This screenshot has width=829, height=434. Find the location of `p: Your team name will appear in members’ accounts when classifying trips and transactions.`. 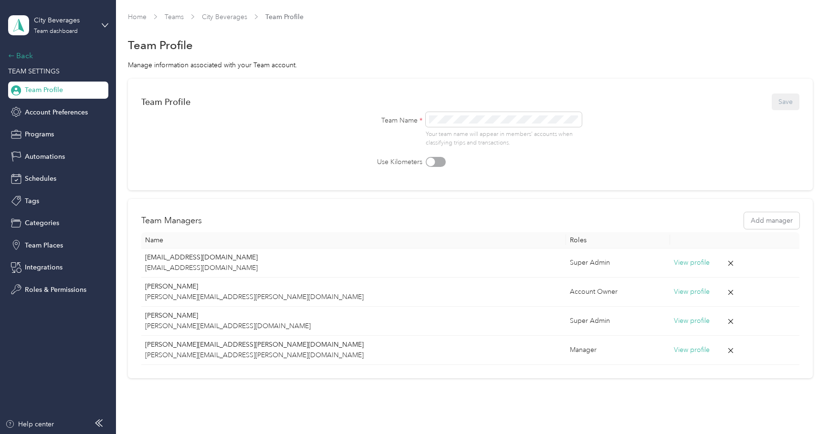

p: Your team name will appear in members’ accounts when classifying trips and transactions. is located at coordinates (503, 138).